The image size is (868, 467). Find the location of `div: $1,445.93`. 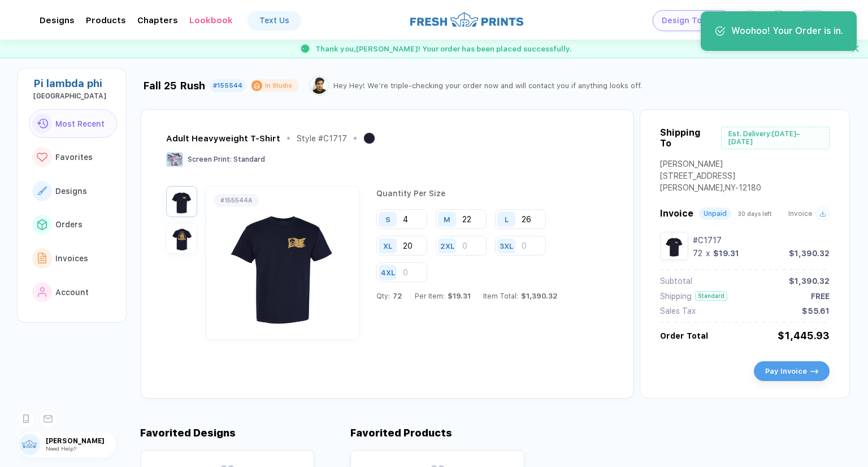

div: $1,445.93 is located at coordinates (804, 336).